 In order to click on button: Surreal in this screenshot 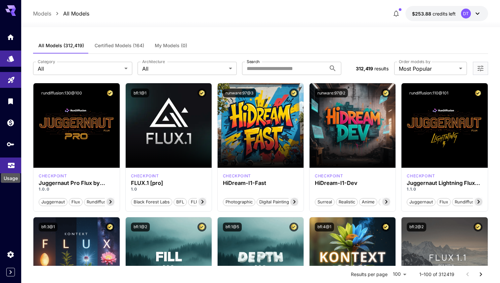, I will do `click(325, 202)`.